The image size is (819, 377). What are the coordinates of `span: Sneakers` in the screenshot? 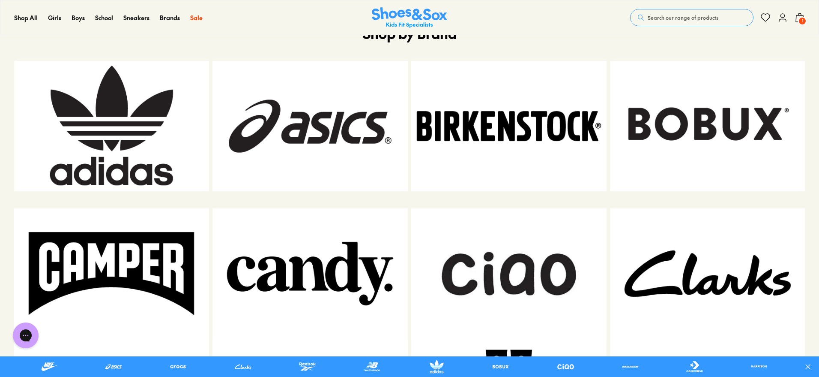 It's located at (136, 18).